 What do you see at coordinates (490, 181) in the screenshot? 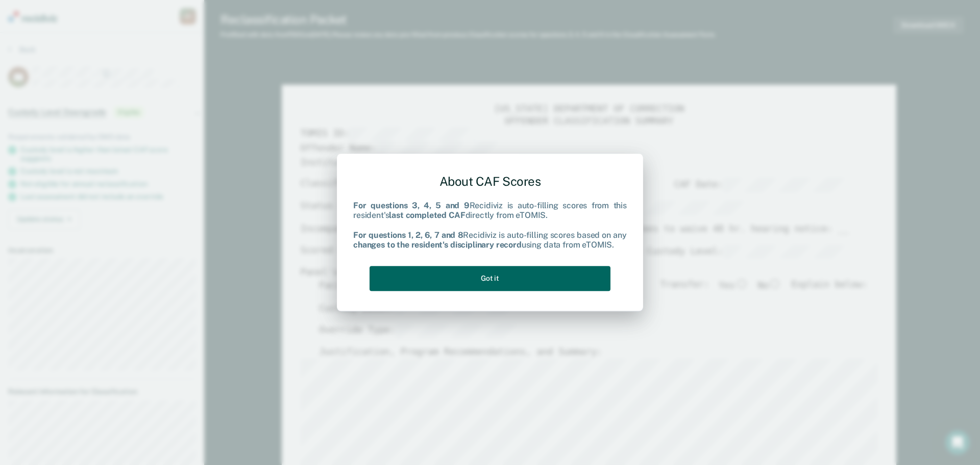
I see `div: About CAF Scores` at bounding box center [490, 181].